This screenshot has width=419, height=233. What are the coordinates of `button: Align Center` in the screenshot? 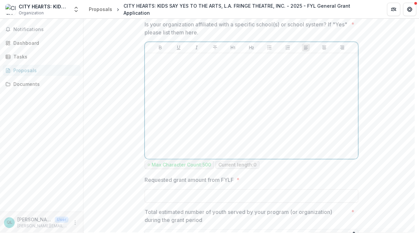 It's located at (324, 47).